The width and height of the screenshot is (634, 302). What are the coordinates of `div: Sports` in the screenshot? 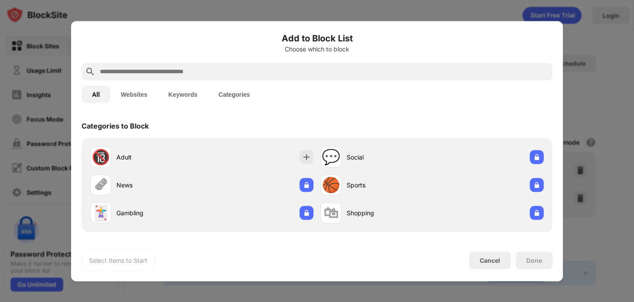 It's located at (389, 185).